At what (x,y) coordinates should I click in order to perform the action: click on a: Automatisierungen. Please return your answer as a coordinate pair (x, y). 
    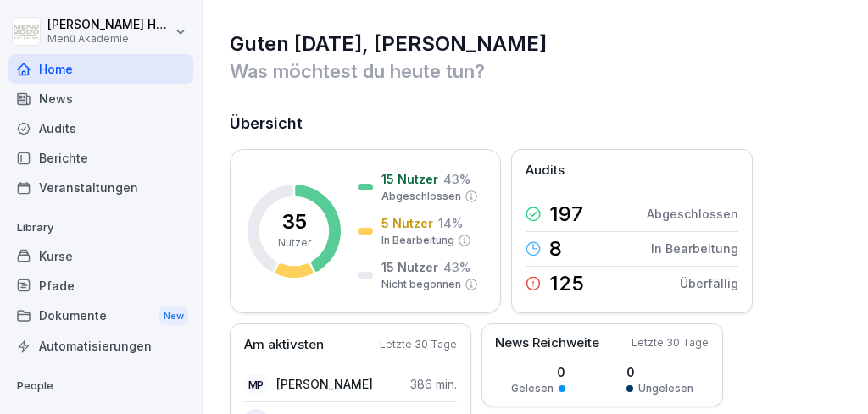
    Looking at the image, I should click on (101, 345).